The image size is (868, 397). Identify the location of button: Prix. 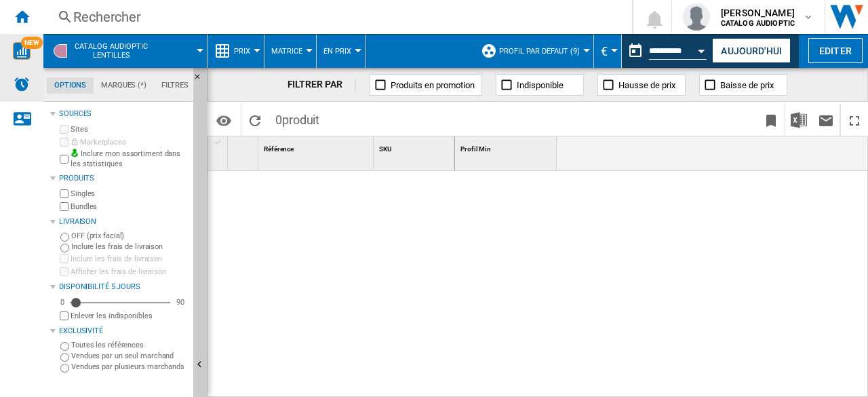
(246, 51).